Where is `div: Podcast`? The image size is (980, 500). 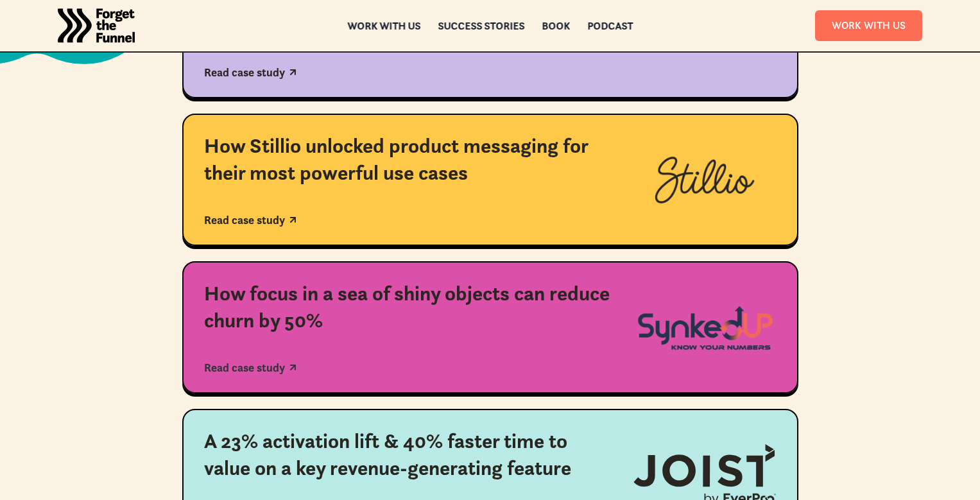 div: Podcast is located at coordinates (610, 25).